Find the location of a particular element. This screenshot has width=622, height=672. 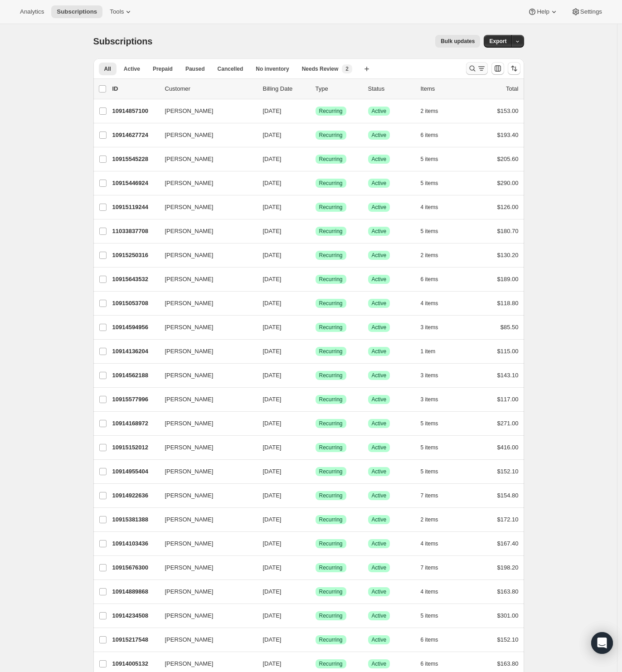

button: Search and filter results is located at coordinates (477, 68).